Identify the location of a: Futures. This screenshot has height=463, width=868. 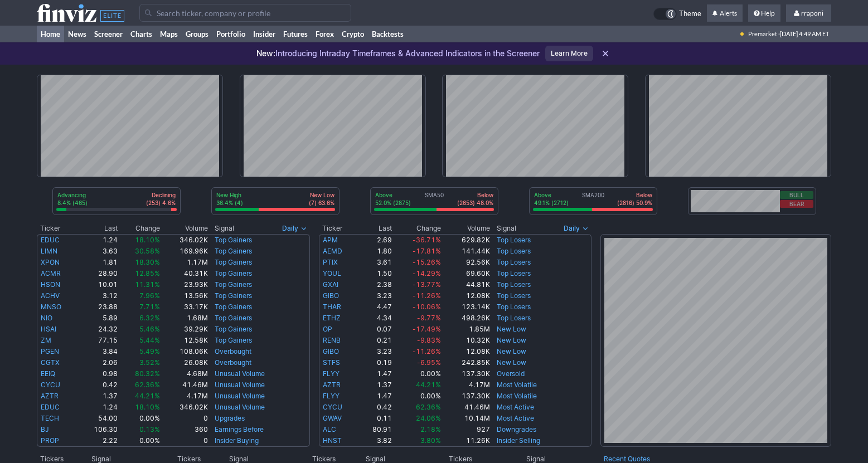
(296, 34).